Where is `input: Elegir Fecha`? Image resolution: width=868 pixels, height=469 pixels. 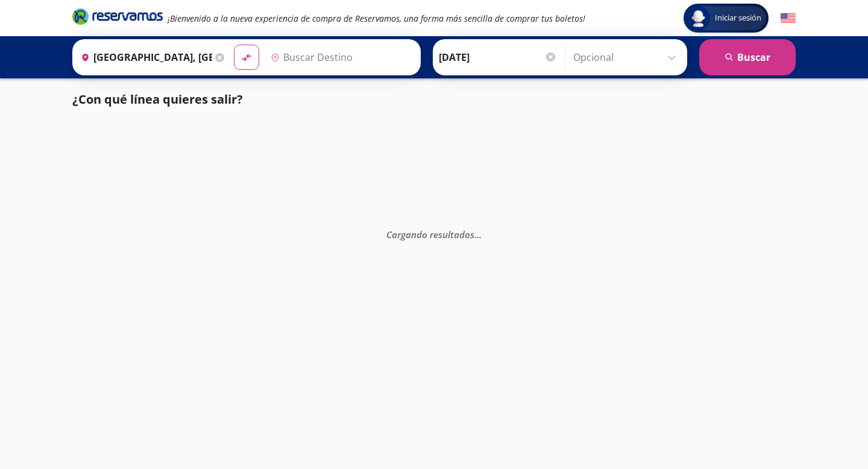 input: Elegir Fecha is located at coordinates (498, 58).